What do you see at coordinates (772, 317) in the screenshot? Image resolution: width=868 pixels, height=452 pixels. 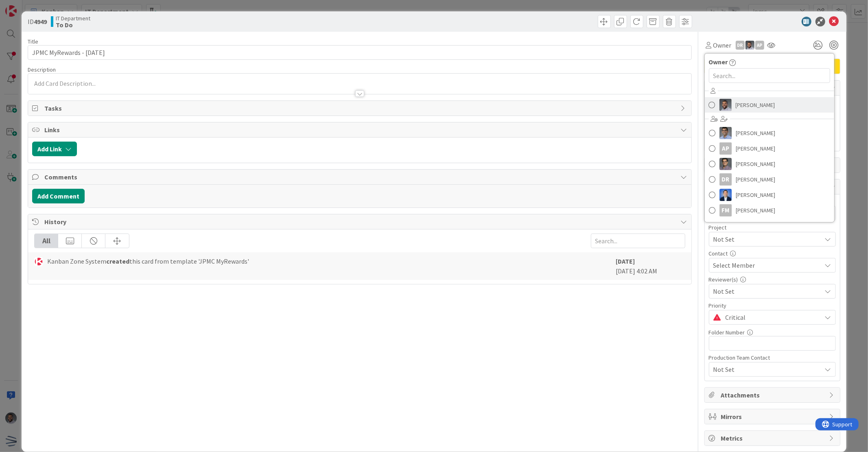 I see `span: Critical` at bounding box center [772, 317].